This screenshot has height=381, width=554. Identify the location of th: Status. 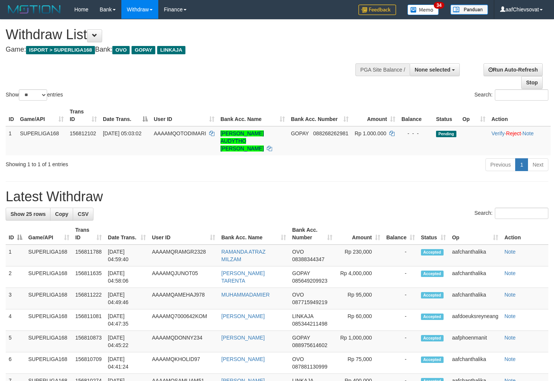
(446, 115).